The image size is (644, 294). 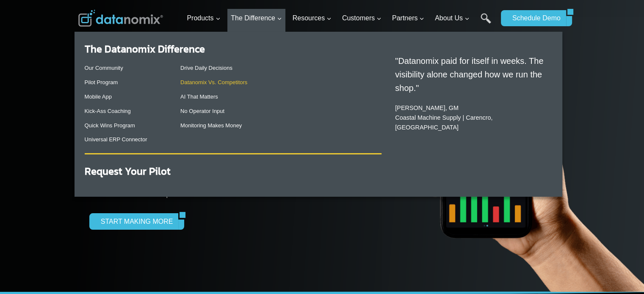 I want to click on a: Datanomix Vs. Competitors, so click(x=214, y=82).